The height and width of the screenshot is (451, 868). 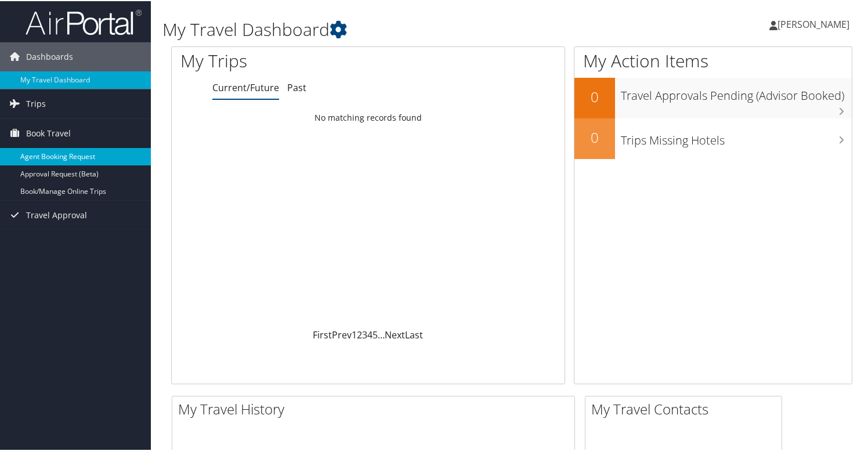 I want to click on span: Book Travel, so click(x=48, y=133).